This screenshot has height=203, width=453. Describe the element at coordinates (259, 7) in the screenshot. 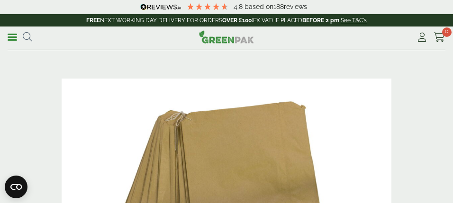

I see `span: Based on` at that location.